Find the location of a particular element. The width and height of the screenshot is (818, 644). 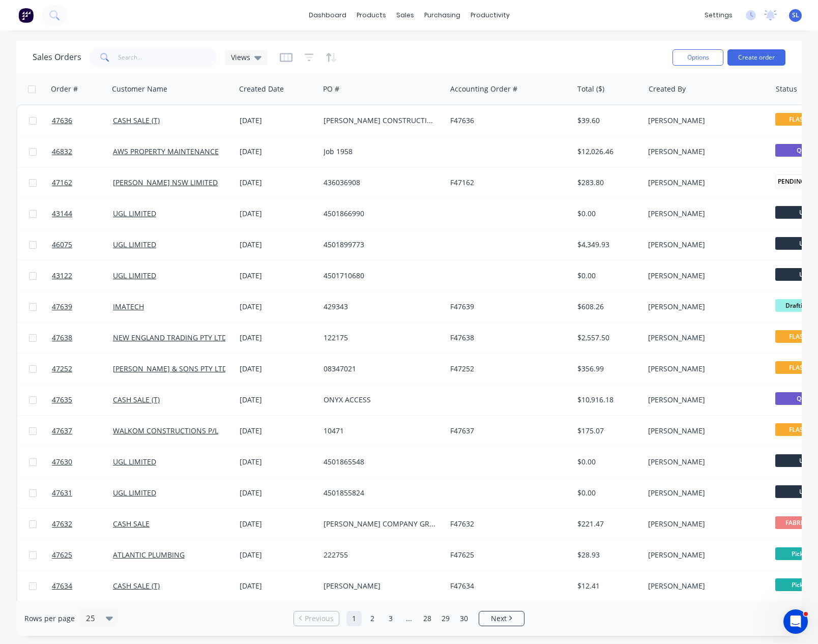

span: 47252 is located at coordinates (62, 368).